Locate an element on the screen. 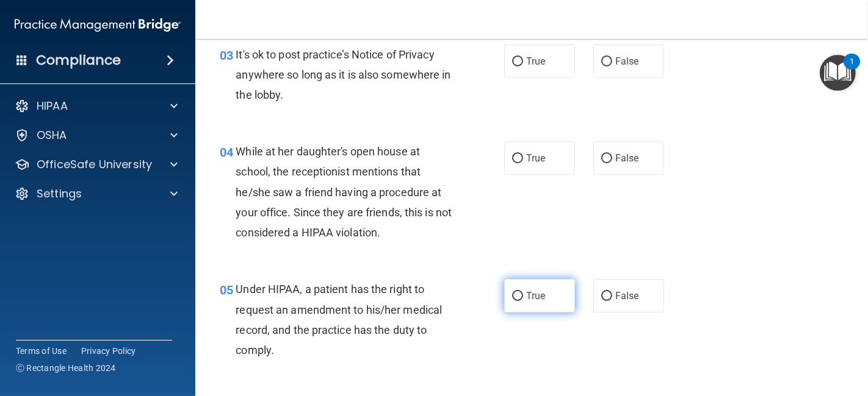 The width and height of the screenshot is (868, 396). span: Ⓒ Rectangle Health 2024 is located at coordinates (66, 368).